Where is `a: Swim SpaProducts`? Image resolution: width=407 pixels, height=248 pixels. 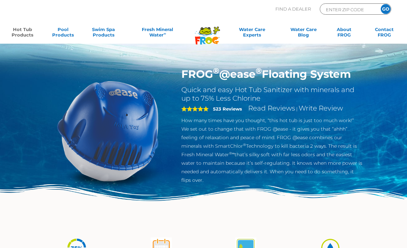 a: Swim SpaProducts is located at coordinates (103, 33).